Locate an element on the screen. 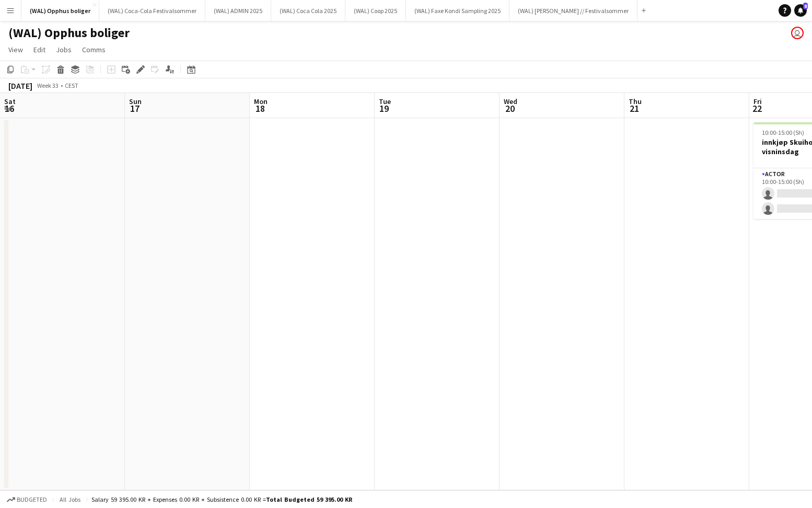  span: Mon is located at coordinates (261, 101).